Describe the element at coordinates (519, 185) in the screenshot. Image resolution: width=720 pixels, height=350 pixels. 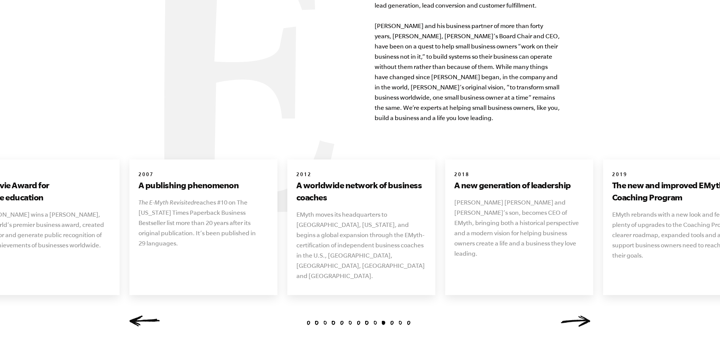
I see `h3: A new generation of leadership` at that location.